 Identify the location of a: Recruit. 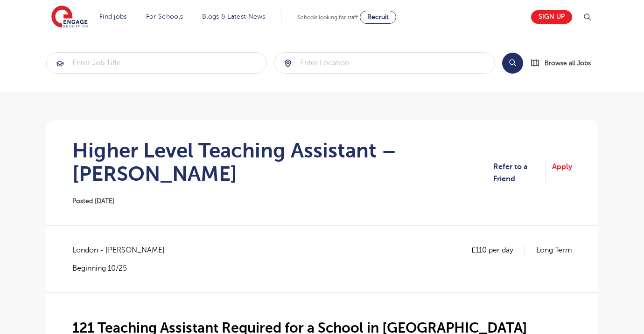
(378, 17).